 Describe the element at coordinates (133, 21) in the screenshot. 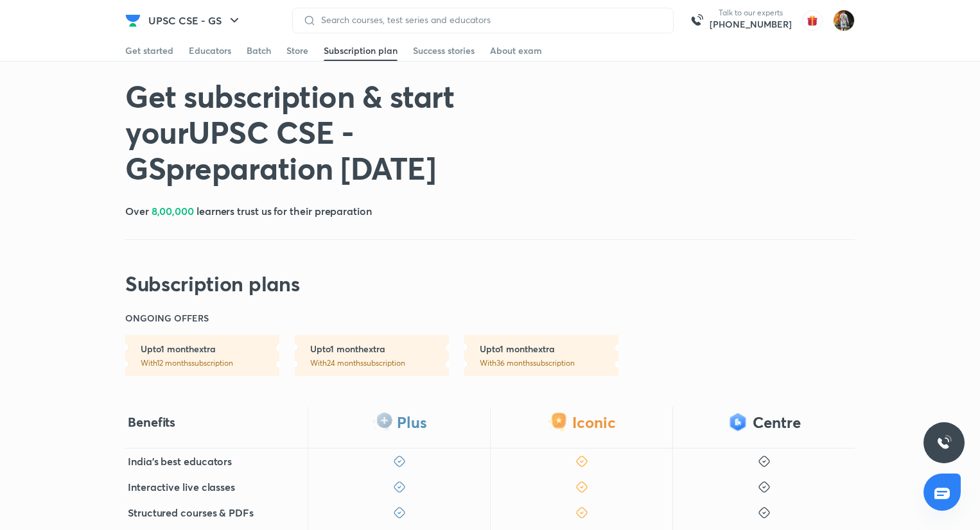

I see `a: Company Logo` at that location.